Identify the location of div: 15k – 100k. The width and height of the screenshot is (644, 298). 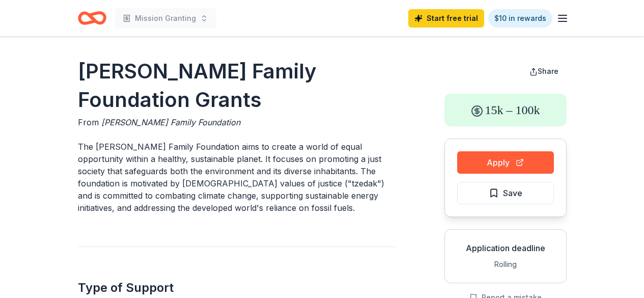
(506, 110).